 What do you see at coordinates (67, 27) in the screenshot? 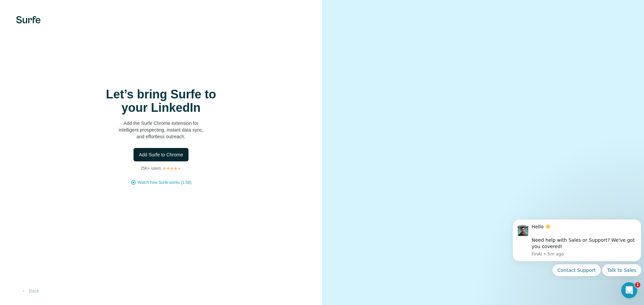
I see `div: message notification from FinAI, 5m ago. Hello ☀️ ​ Need help with Sales or Support? We've got yo...` at bounding box center [67, 27].